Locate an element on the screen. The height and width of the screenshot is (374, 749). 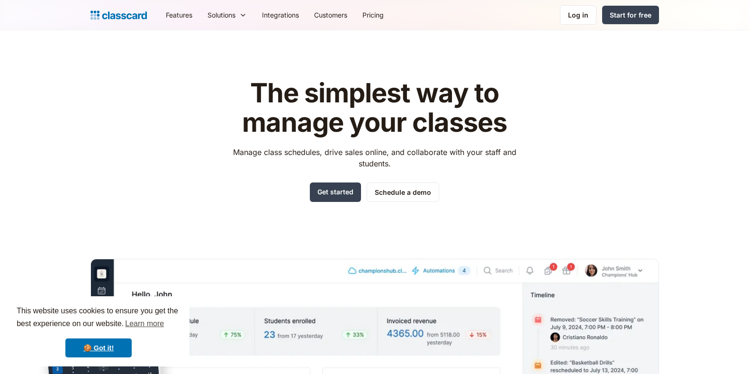
p: Manage class schedules, drive sales online, and collaborate with your staff and students. is located at coordinates (374, 158).